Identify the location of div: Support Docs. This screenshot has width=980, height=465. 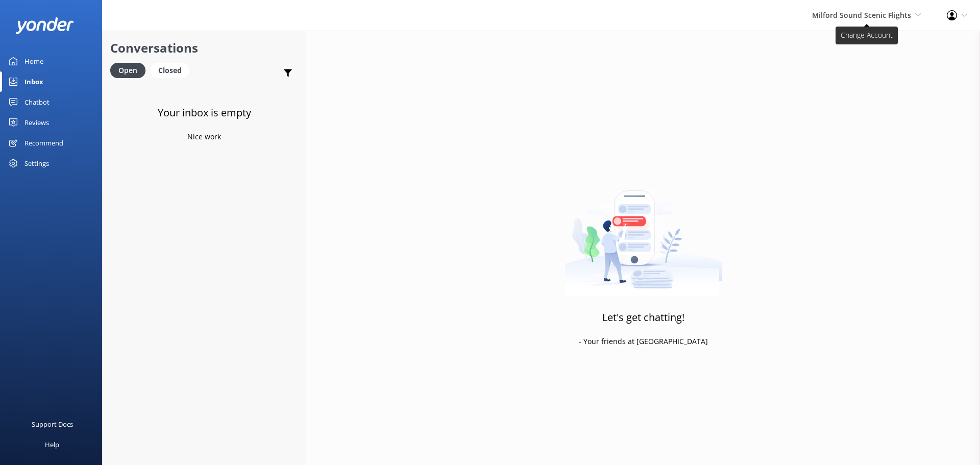
(52, 424).